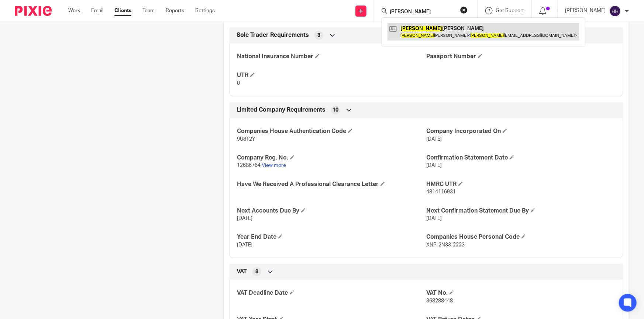  Describe the element at coordinates (521, 211) in the screenshot. I see `h4: Next Confirmation Statement Due By` at that location.